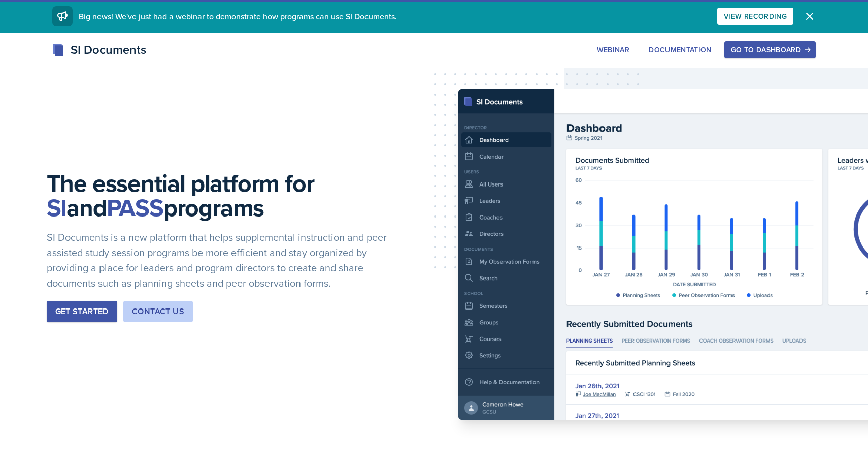  I want to click on div: Webinar, so click(614, 50).